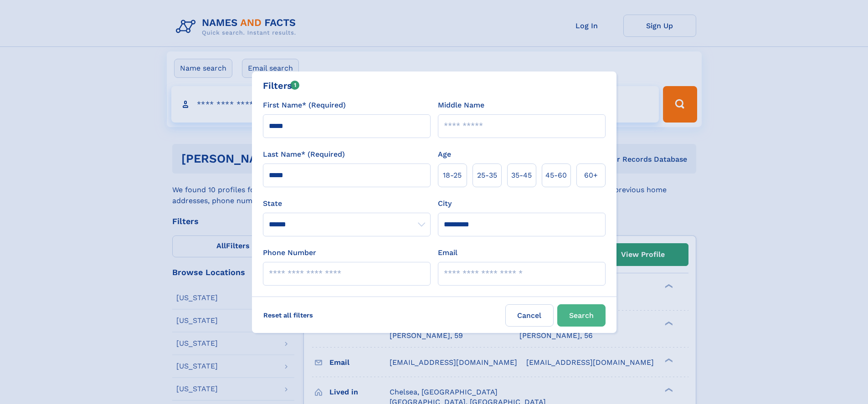 Image resolution: width=868 pixels, height=404 pixels. Describe the element at coordinates (304, 105) in the screenshot. I see `label: First Name* (Required)` at that location.